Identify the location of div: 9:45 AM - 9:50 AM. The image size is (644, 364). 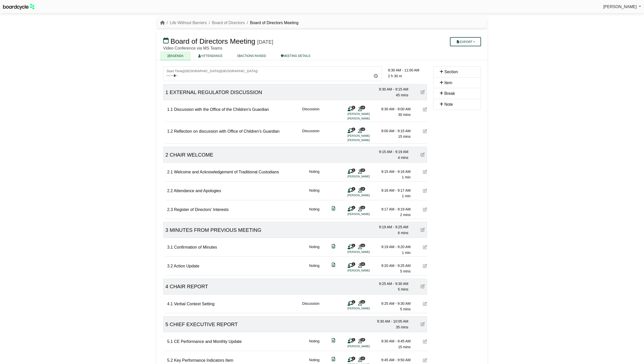
(393, 360).